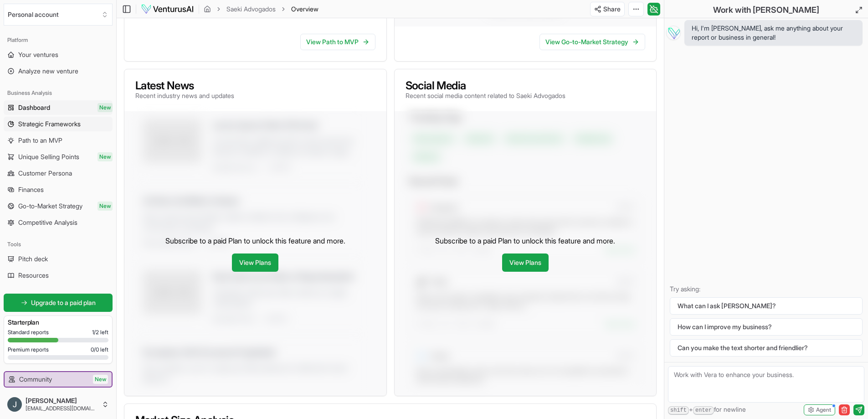  I want to click on button: Select an organization, so click(58, 15).